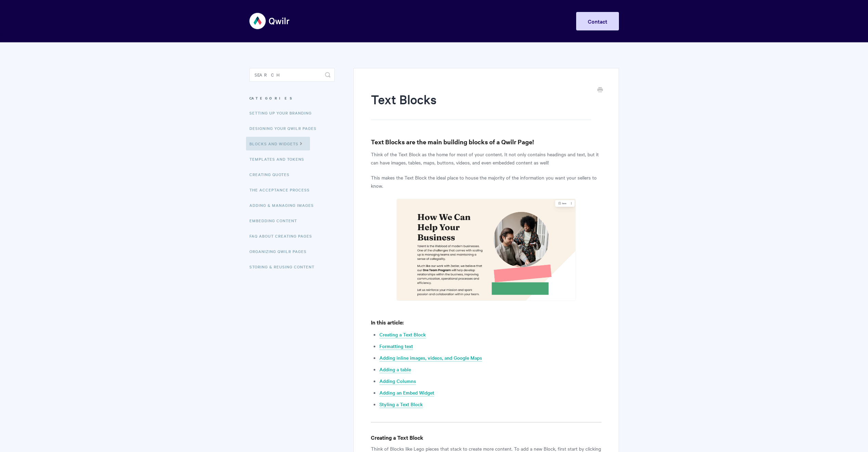 The height and width of the screenshot is (452, 868). Describe the element at coordinates (403, 335) in the screenshot. I see `a: Creating a Text Block` at that location.